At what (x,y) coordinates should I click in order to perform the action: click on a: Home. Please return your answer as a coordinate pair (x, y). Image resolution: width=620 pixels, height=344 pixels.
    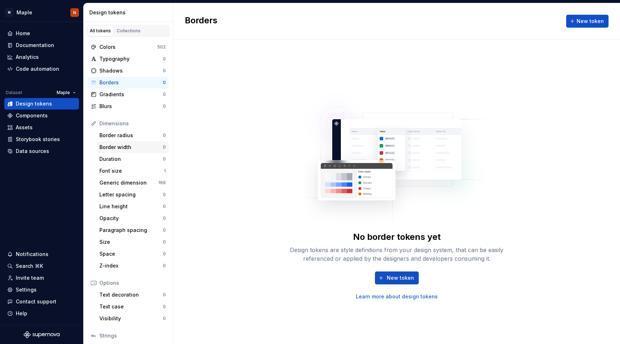
    Looking at the image, I should click on (42, 33).